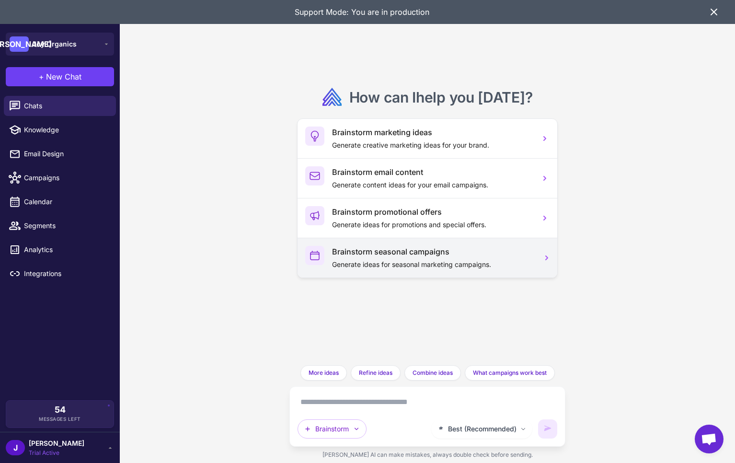 The image size is (735, 463). Describe the element at coordinates (482, 429) in the screenshot. I see `button: Best (Recommended)` at that location.